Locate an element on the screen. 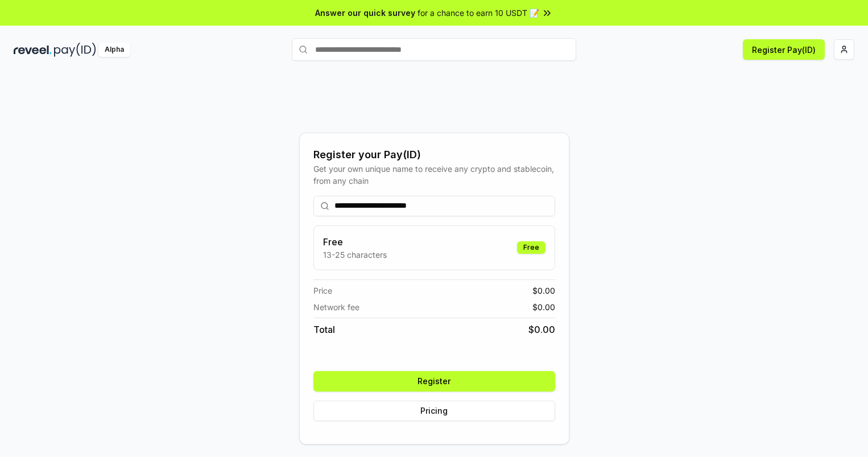 This screenshot has width=868, height=457. h3: Free is located at coordinates (355, 242).